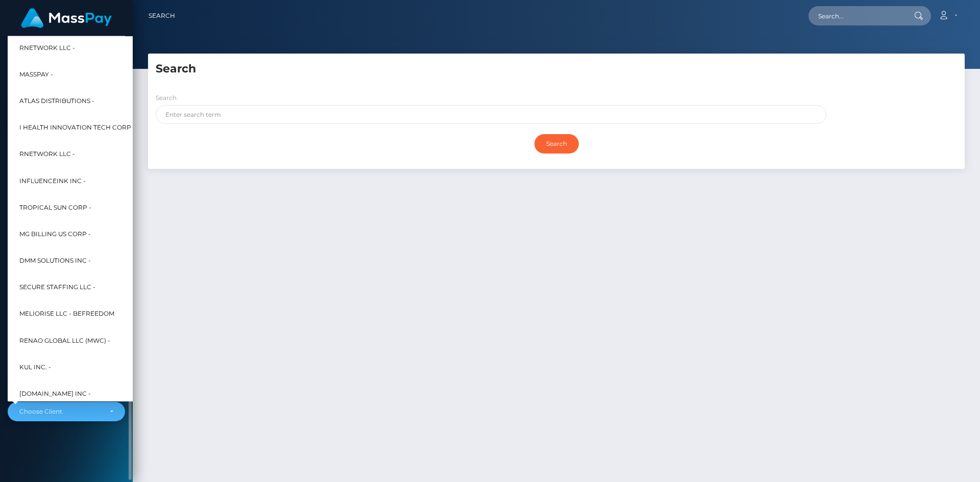 The image size is (980, 482). What do you see at coordinates (491, 114) in the screenshot?
I see `input: Enter search term` at bounding box center [491, 114].